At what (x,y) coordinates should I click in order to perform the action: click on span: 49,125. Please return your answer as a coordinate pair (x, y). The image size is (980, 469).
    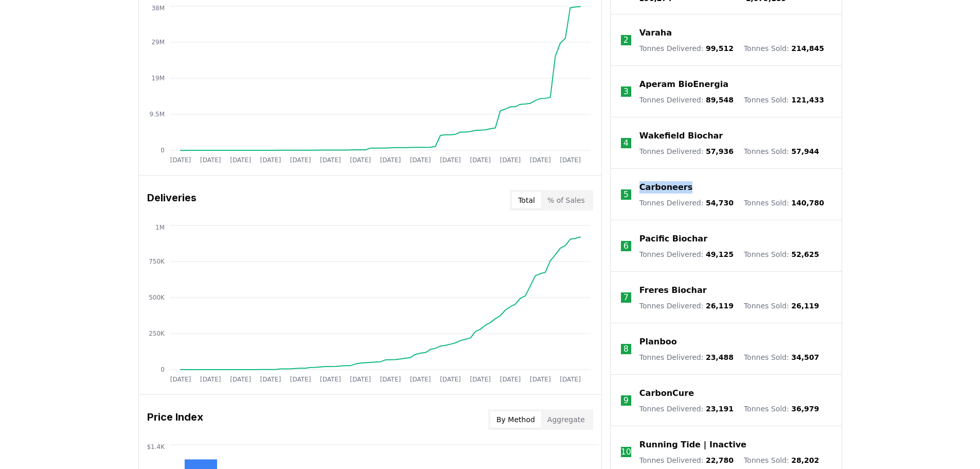
    Looking at the image, I should click on (719, 254).